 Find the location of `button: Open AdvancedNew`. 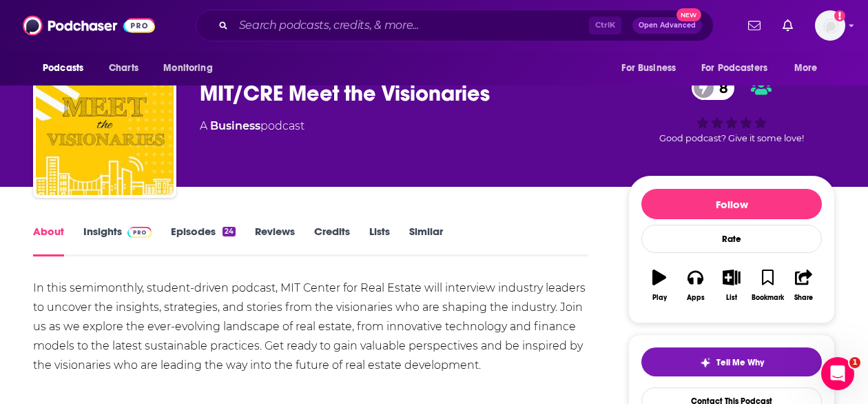

button: Open AdvancedNew is located at coordinates (666, 26).